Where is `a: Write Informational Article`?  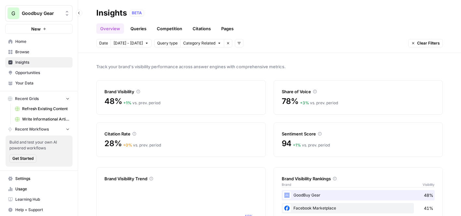
a: Write Informational Article is located at coordinates (42, 119).